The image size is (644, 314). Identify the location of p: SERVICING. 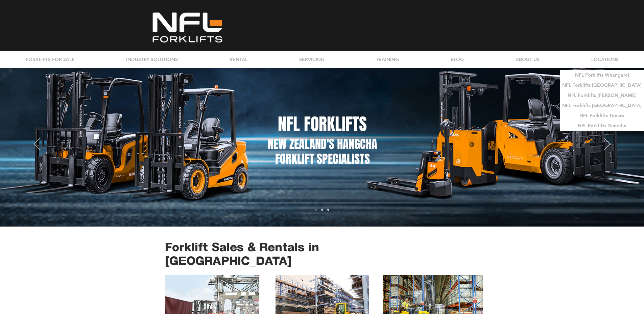
(312, 59).